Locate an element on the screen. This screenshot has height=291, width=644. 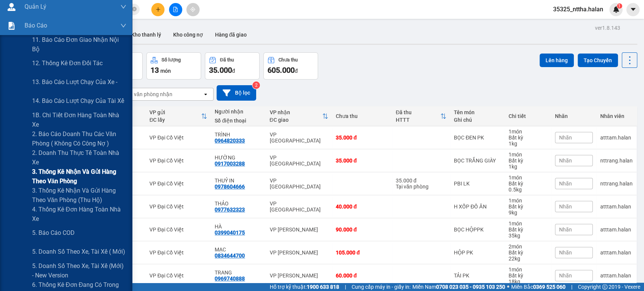
button: Chưa thu605.000đ is located at coordinates (291, 66).